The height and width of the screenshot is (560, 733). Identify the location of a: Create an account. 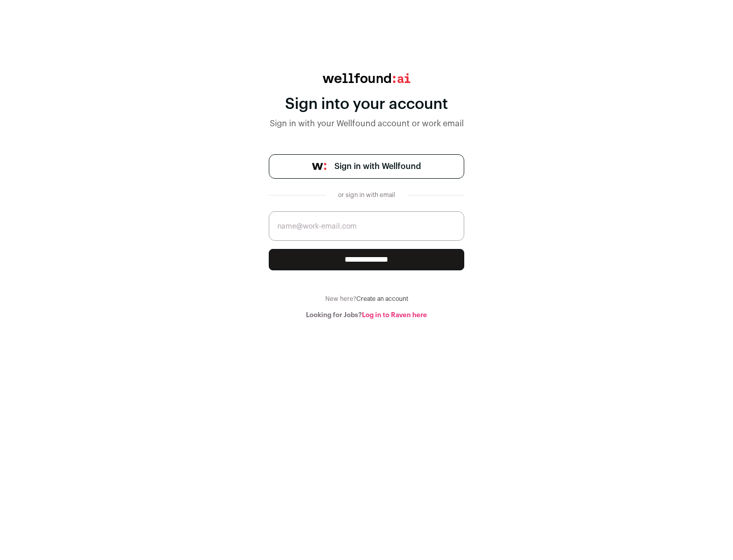
(382, 299).